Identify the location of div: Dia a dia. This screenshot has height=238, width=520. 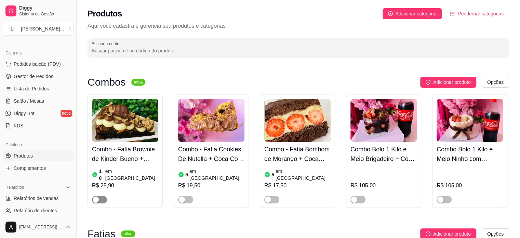
(38, 53).